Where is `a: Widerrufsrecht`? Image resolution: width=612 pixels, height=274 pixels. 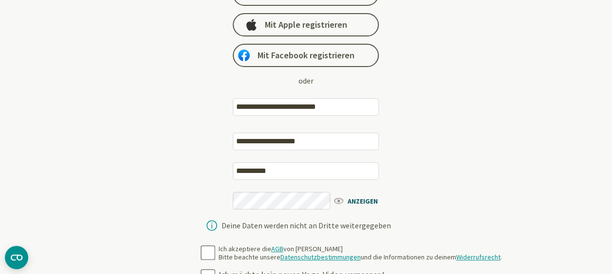 a: Widerrufsrecht is located at coordinates (477, 257).